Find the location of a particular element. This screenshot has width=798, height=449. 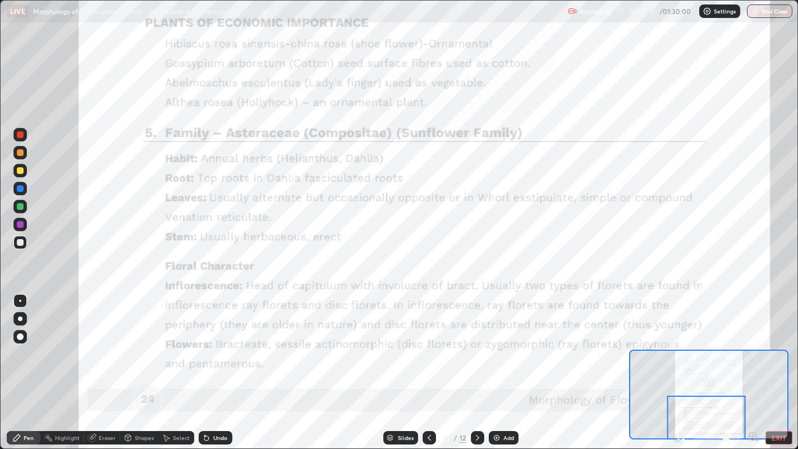

div: Select is located at coordinates (181, 438).